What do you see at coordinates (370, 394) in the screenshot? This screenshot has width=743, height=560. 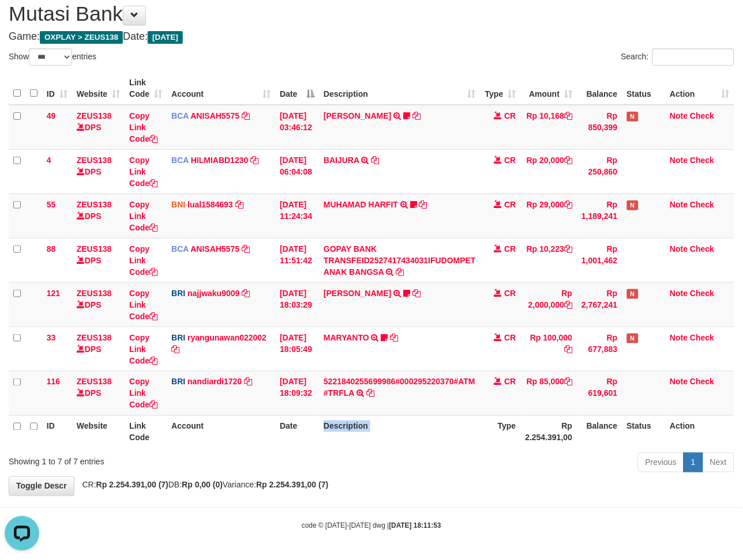 I see `a: Copy 5221840255699986#000295220370#ATM #TRFLA to clipboard` at bounding box center [370, 394].